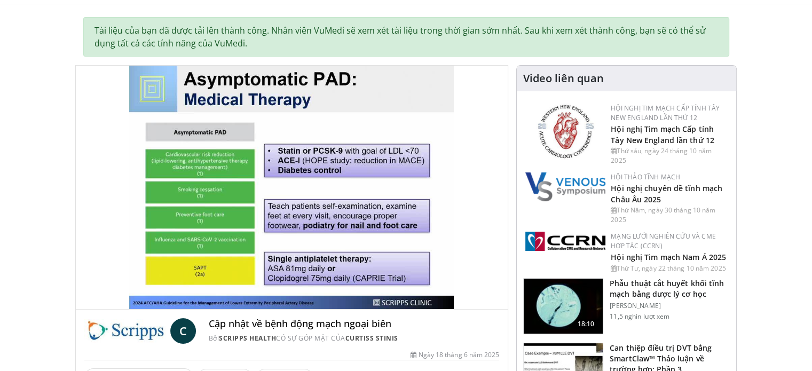 Image resolution: width=812 pixels, height=371 pixels. I want to click on font: Tài liệu của bạn đã được tải lên thành công. Nhân viên VuMedi sẽ xem xét tài liệu trong thời gian..., so click(400, 37).